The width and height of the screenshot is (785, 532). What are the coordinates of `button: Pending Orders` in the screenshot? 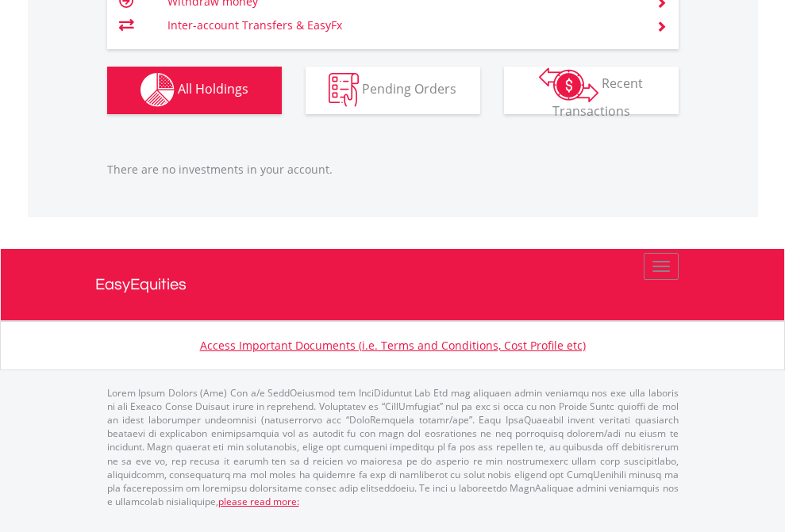 It's located at (393, 90).